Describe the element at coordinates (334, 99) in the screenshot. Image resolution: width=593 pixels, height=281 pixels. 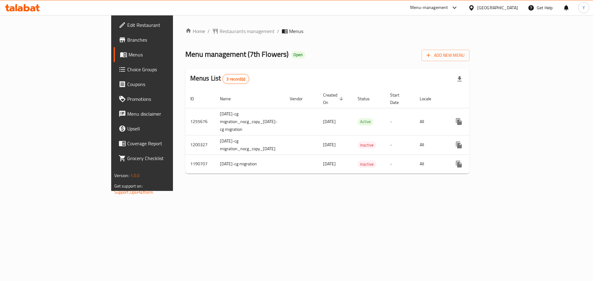
I see `span: Created On` at that location.